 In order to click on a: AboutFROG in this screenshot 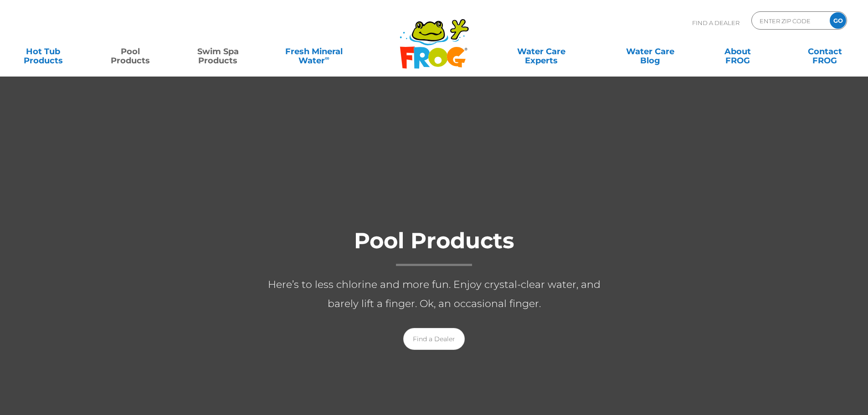, I will do `click(737, 52)`.